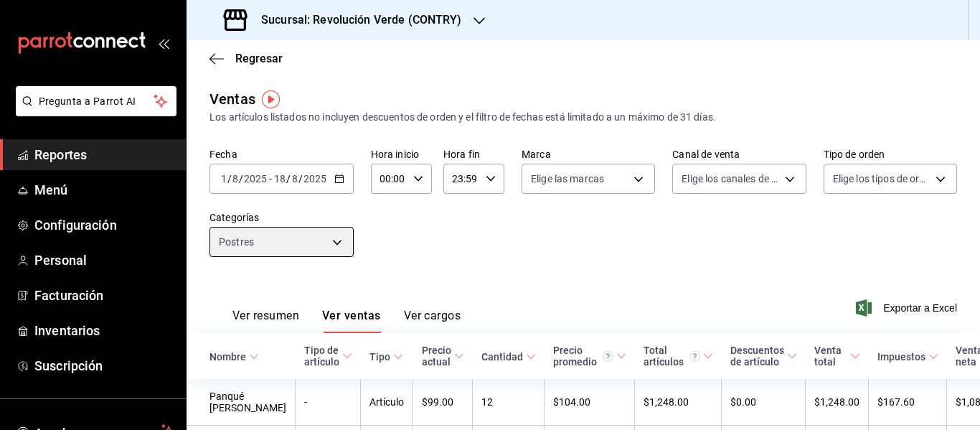 This screenshot has height=430, width=980. Describe the element at coordinates (96, 101) in the screenshot. I see `button: Pregunta a Parrot AI` at that location.